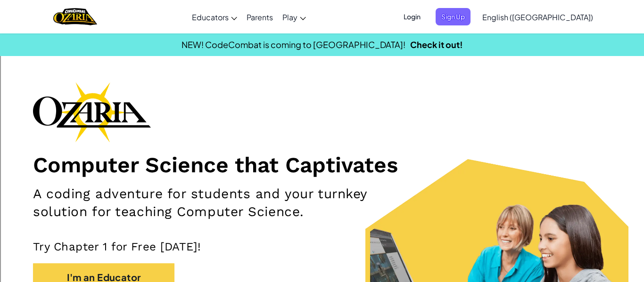 This screenshot has height=282, width=644. What do you see at coordinates (412, 17) in the screenshot?
I see `span: Login` at bounding box center [412, 17].